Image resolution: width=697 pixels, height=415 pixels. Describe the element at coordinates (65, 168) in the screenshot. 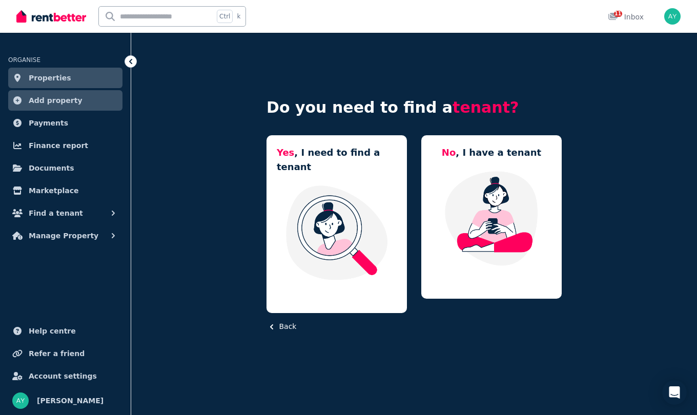

I see `a: Documents` at that location.